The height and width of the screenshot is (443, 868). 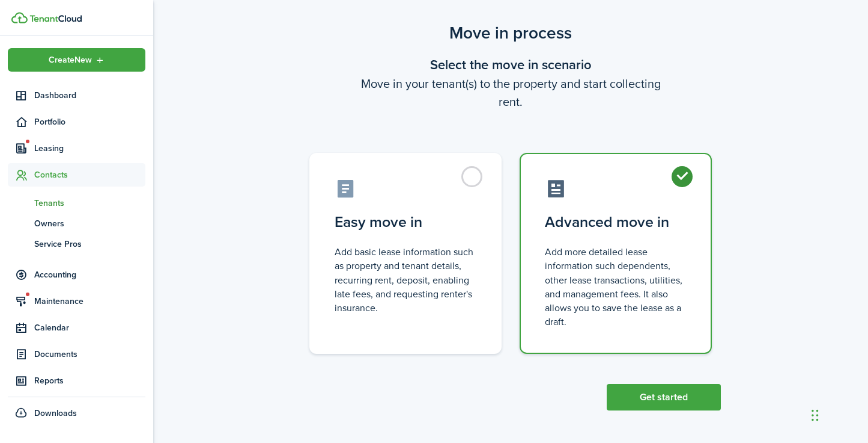 I want to click on span: Create New, so click(x=70, y=60).